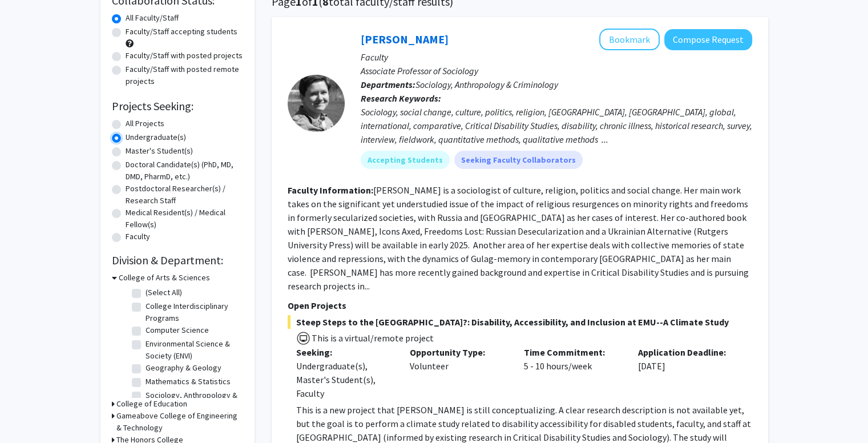  Describe the element at coordinates (184, 75) in the screenshot. I see `label: Faculty/Staff with posted remote projects` at that location.